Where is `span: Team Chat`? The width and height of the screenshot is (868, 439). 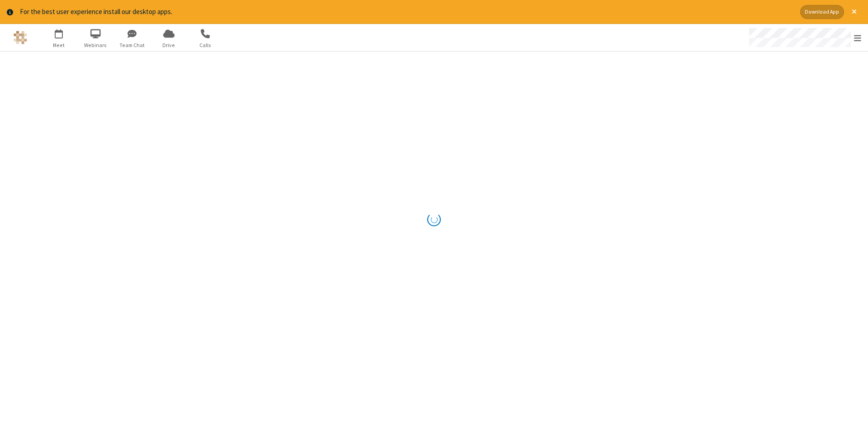 span: Team Chat is located at coordinates (132, 45).